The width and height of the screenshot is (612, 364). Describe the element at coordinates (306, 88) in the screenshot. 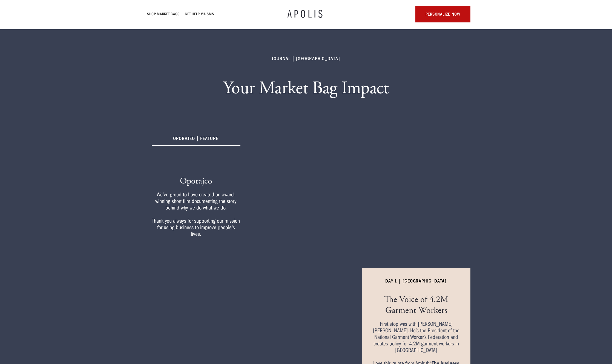

I see `h1: Your Market Bag Impact` at that location.